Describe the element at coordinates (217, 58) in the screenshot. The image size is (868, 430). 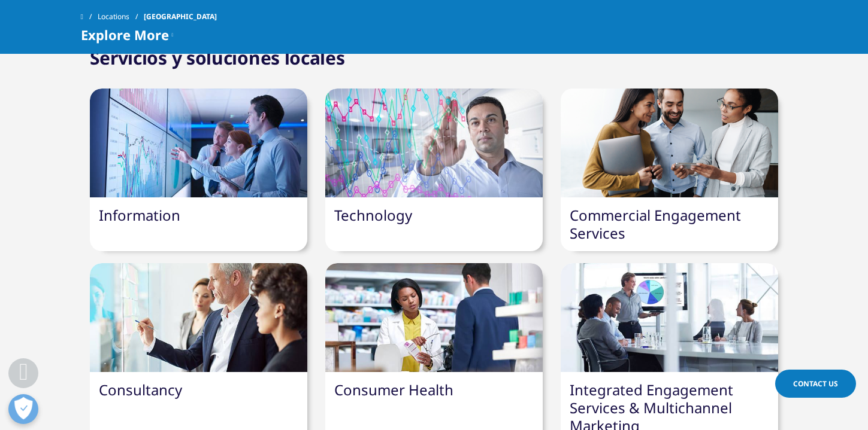
I see `h2: Servicios y soluciones locales` at that location.